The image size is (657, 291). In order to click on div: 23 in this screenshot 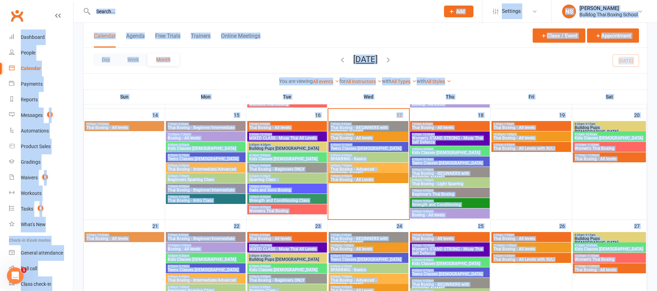, I will do `click(322, 225)`.